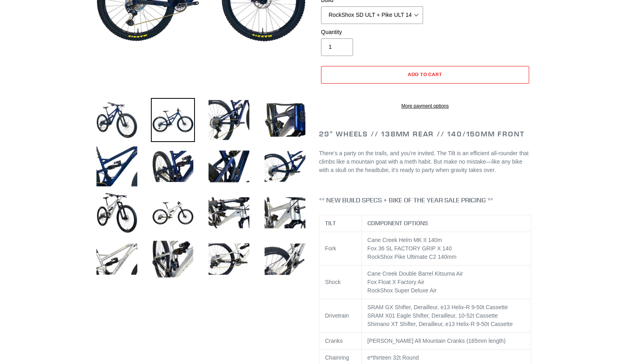  Describe the element at coordinates (341, 249) in the screenshot. I see `td: Fork` at that location.